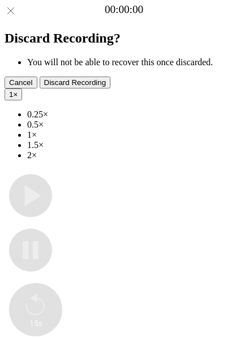 This screenshot has height=338, width=248. Describe the element at coordinates (13, 94) in the screenshot. I see `button: 1×` at that location.